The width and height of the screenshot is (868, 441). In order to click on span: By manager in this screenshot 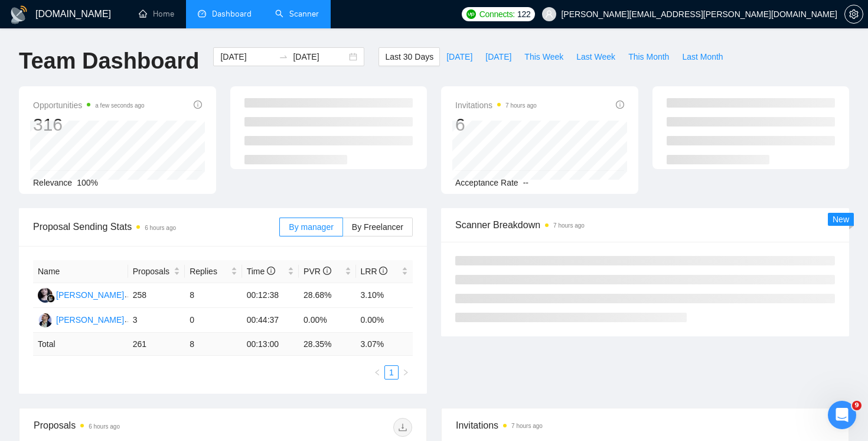, I will do `click(310, 227)`.